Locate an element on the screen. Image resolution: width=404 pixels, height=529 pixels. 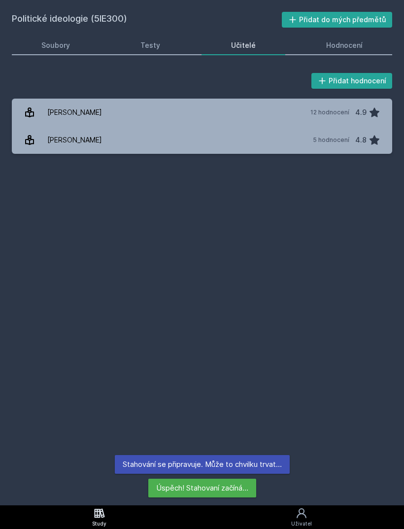
div: Uživatel is located at coordinates (302, 523).